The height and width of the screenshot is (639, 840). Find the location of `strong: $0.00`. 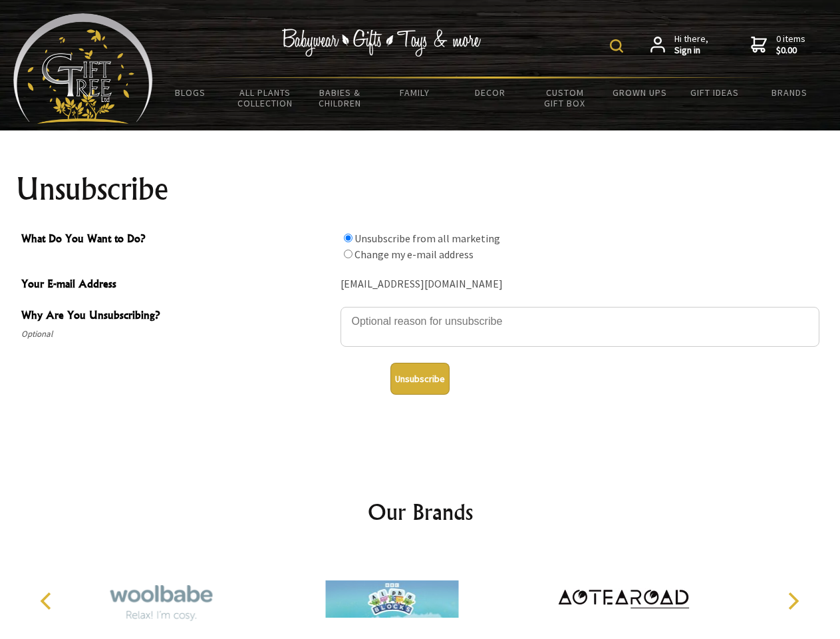

strong: $0.00 is located at coordinates (791, 51).